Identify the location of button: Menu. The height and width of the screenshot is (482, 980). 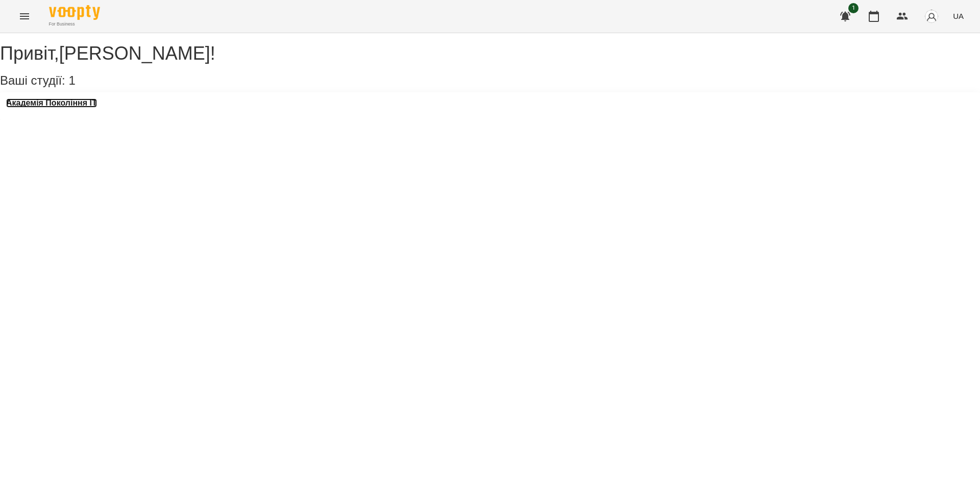
(25, 16).